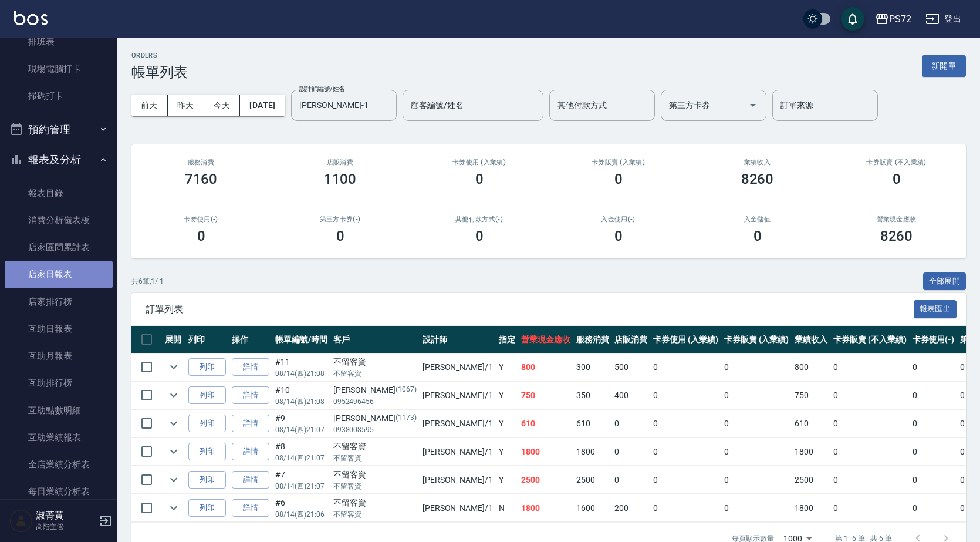  What do you see at coordinates (375, 340) in the screenshot?
I see `th: 客戶` at bounding box center [375, 340].